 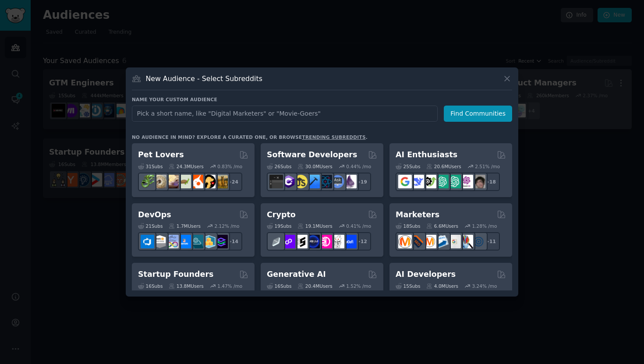 What do you see at coordinates (454, 242) in the screenshot?
I see `img: googleads` at bounding box center [454, 242].